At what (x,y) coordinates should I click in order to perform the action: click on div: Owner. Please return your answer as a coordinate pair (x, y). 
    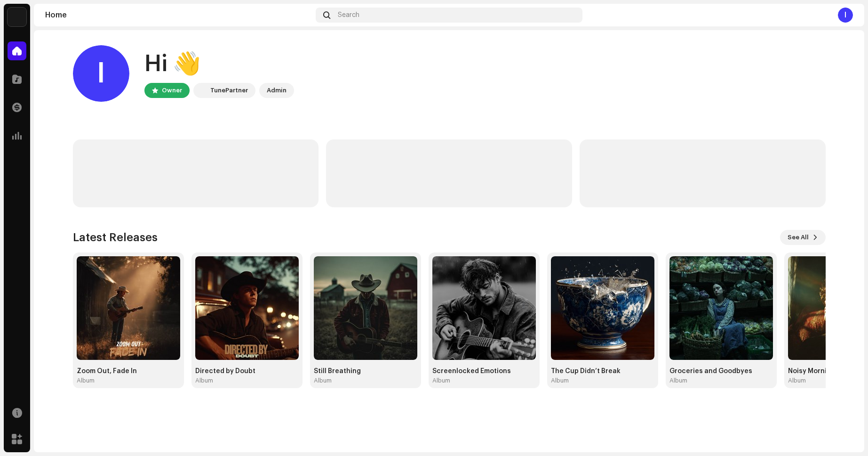
    Looking at the image, I should click on (171, 91).